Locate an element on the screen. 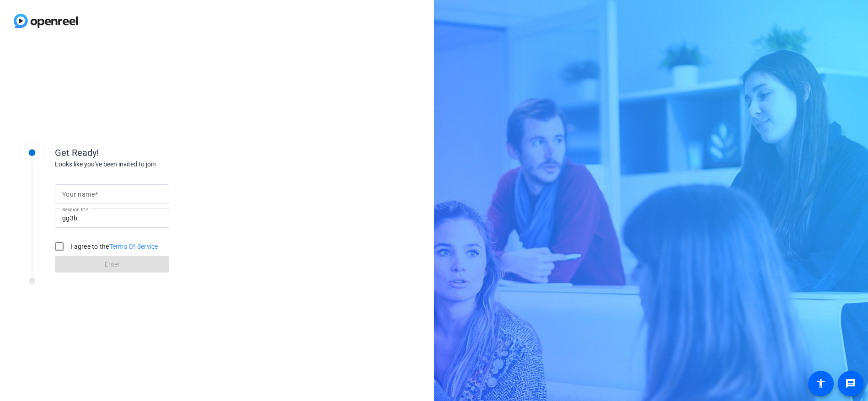 The height and width of the screenshot is (401, 868). div: Looks like you've been invited to join is located at coordinates (146, 164).